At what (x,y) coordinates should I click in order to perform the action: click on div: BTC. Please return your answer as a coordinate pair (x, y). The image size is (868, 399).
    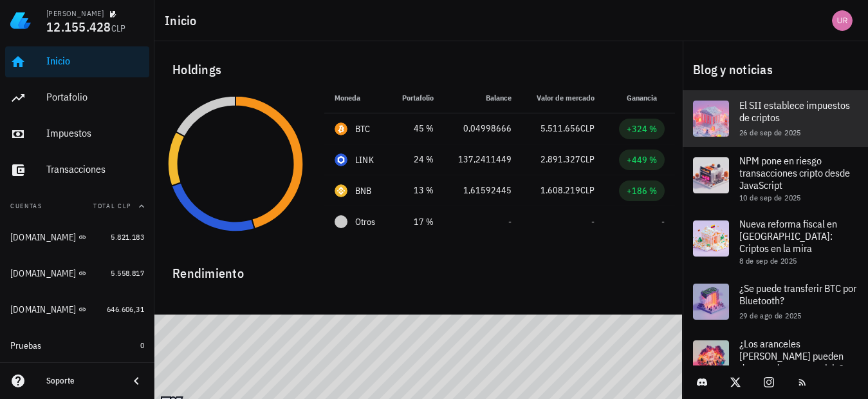
    Looking at the image, I should click on (363, 129).